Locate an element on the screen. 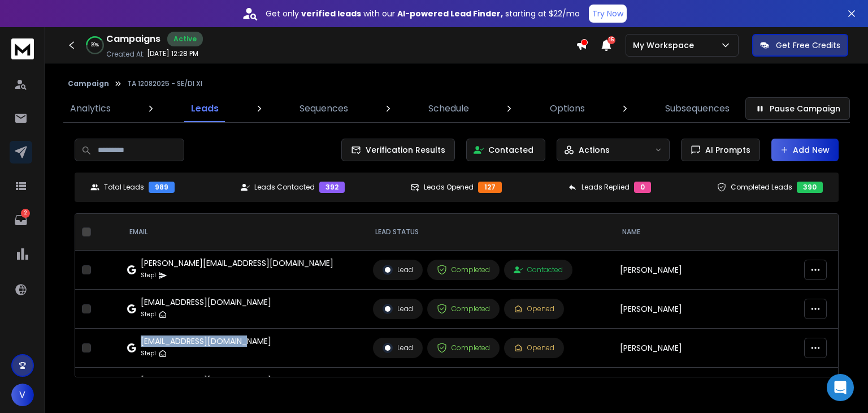 Image resolution: width=868 pixels, height=413 pixels. p: Analytics is located at coordinates (90, 109).